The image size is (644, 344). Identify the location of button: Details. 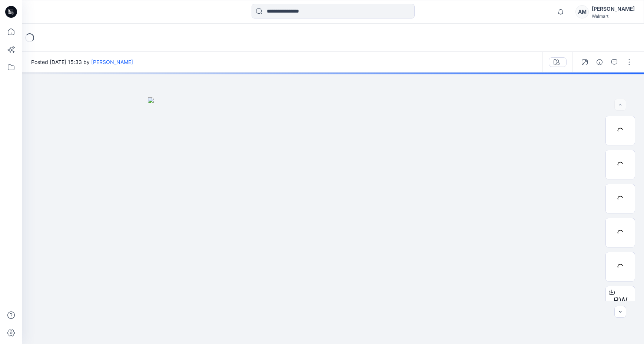
(599, 62).